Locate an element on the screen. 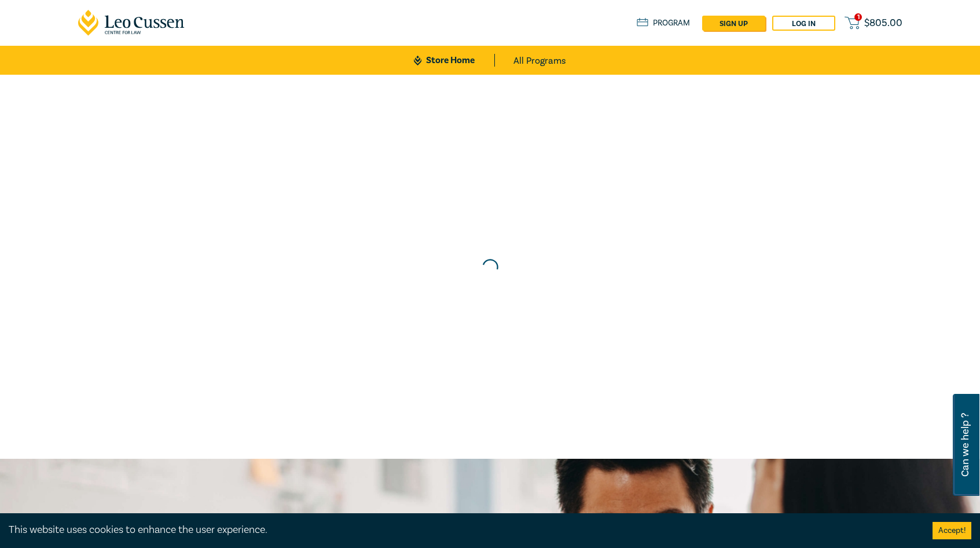 This screenshot has height=548, width=980. div: This website uses cookies to enhance the user experience. is located at coordinates (462, 530).